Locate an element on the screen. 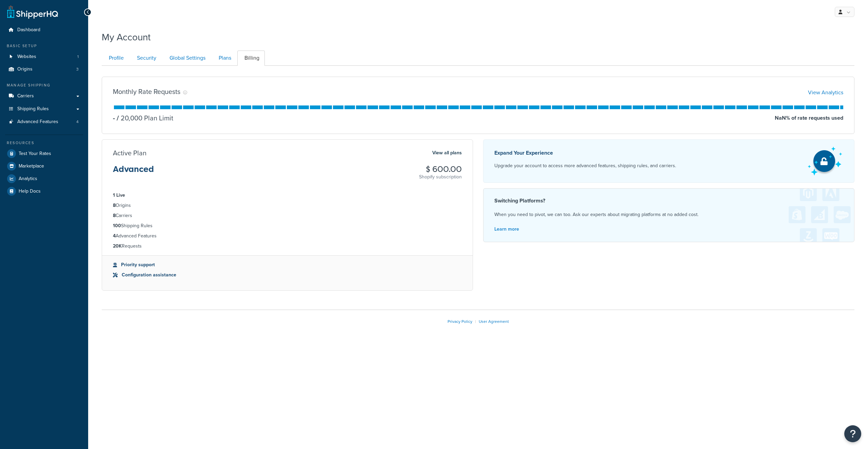 Image resolution: width=868 pixels, height=449 pixels. span: Test Your Rates is located at coordinates (35, 153).